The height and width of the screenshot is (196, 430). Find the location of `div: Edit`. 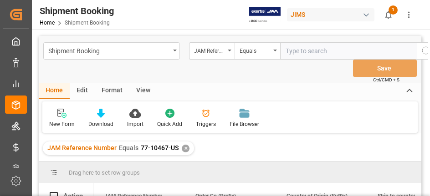

div: Edit is located at coordinates (82, 91).